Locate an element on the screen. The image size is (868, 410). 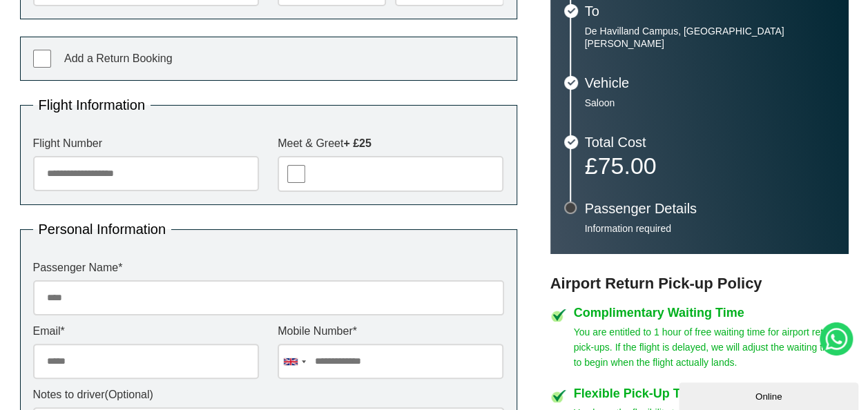
label: Notes to driver is located at coordinates (268, 395).